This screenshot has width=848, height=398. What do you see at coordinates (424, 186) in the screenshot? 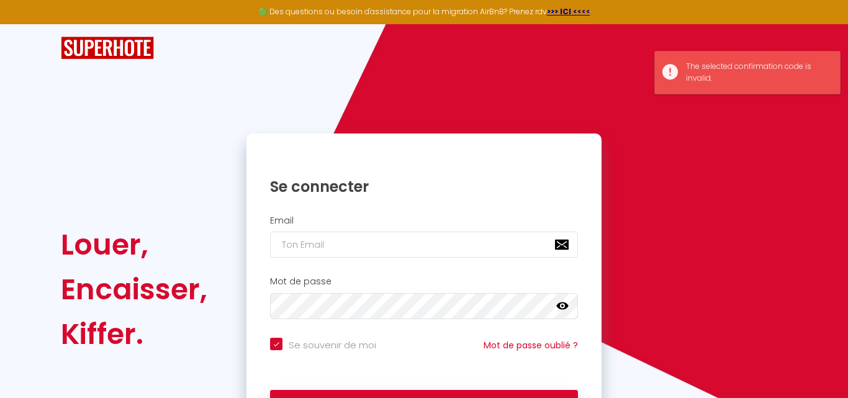
I see `h1: Se connecter` at bounding box center [424, 186].